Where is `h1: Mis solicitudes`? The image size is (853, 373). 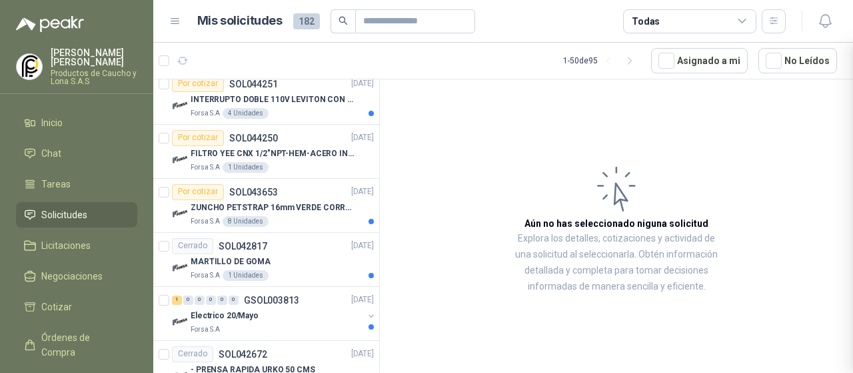 h1: Mis solicitudes is located at coordinates (240, 21).